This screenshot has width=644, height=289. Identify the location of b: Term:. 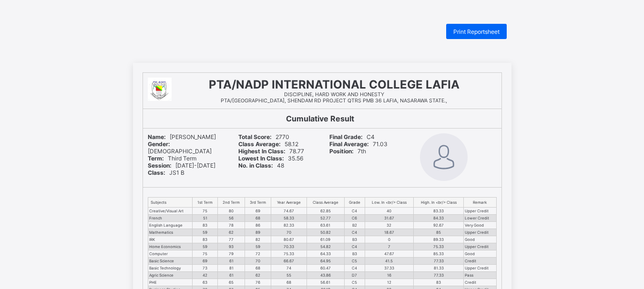
(156, 158).